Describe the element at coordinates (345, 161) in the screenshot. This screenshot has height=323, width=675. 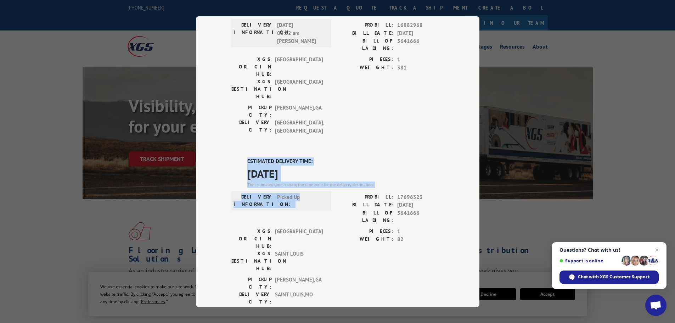
I see `label: ESTIMATED DELIVERY TIME:` at that location.